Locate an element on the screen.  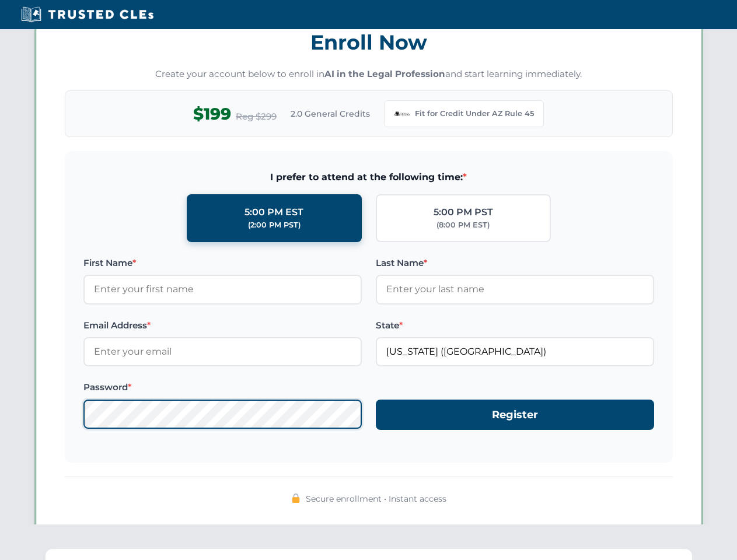
div: 5:00 PM PST is located at coordinates (464, 212).